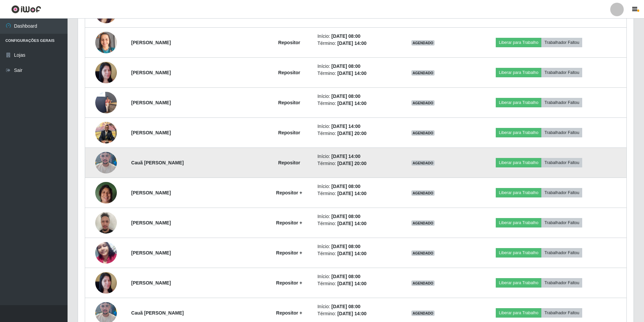 This screenshot has height=322, width=644. I want to click on img: 1756392573603.jpeg, so click(106, 103).